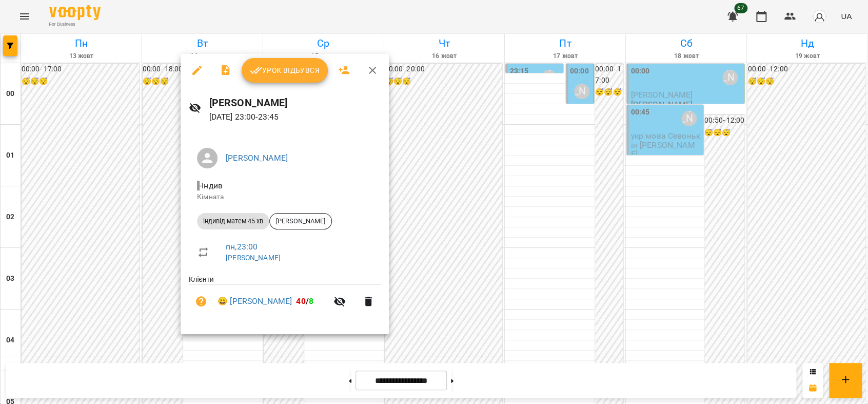  Describe the element at coordinates (233, 221) in the screenshot. I see `span: індивід матем 45 хв` at that location.